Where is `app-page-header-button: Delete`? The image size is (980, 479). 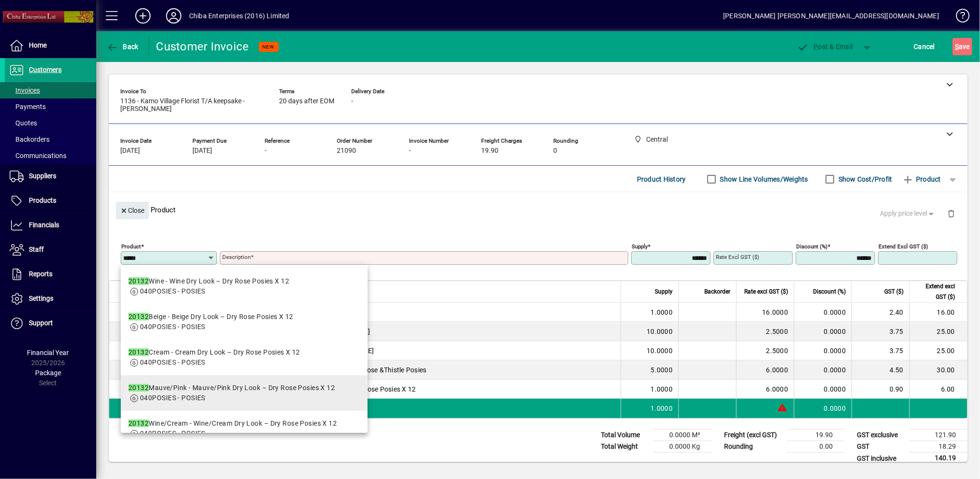 app-page-header-button: Delete is located at coordinates (951, 214).